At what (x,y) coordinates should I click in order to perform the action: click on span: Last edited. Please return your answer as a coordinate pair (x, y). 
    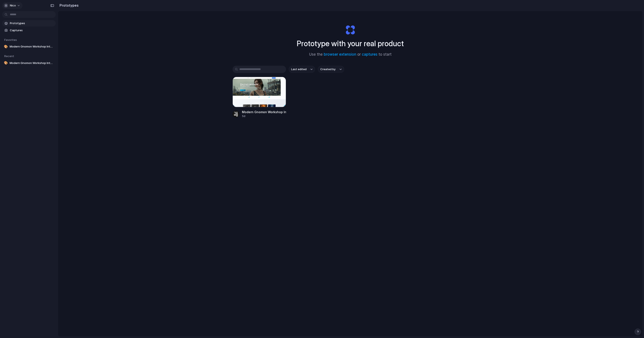
    Looking at the image, I should click on (299, 69).